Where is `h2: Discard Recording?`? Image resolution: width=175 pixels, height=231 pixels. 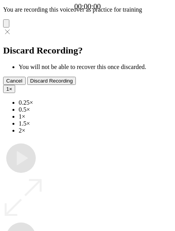 h2: Discard Recording? is located at coordinates (87, 50).